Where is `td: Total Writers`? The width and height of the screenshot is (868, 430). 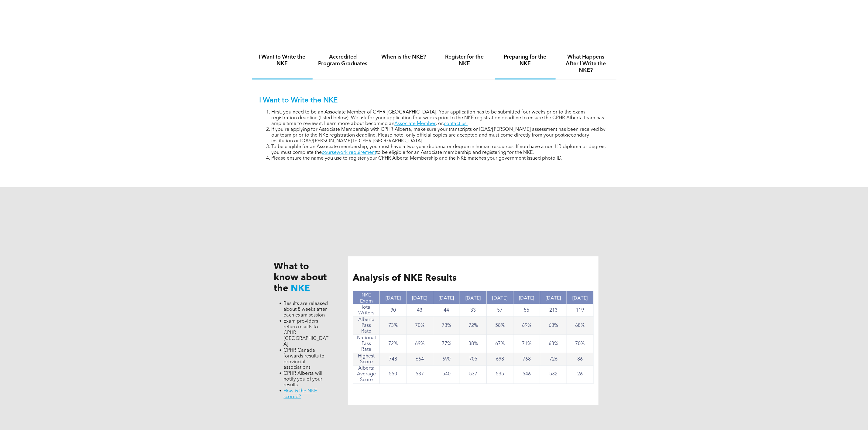
td: Total Writers is located at coordinates (366, 310).